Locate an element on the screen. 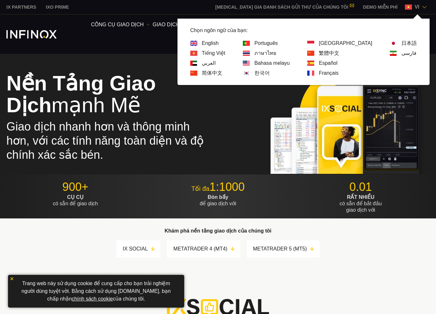 This screenshot has height=314, width=436. a: GIAO DỊCH is located at coordinates (169, 25).